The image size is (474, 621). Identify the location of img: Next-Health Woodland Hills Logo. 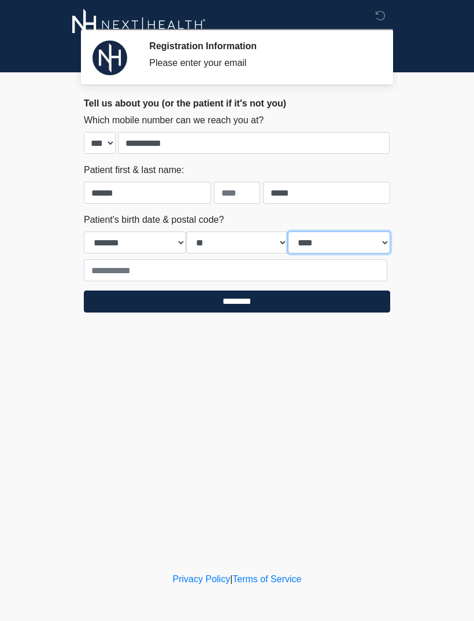
(139, 24).